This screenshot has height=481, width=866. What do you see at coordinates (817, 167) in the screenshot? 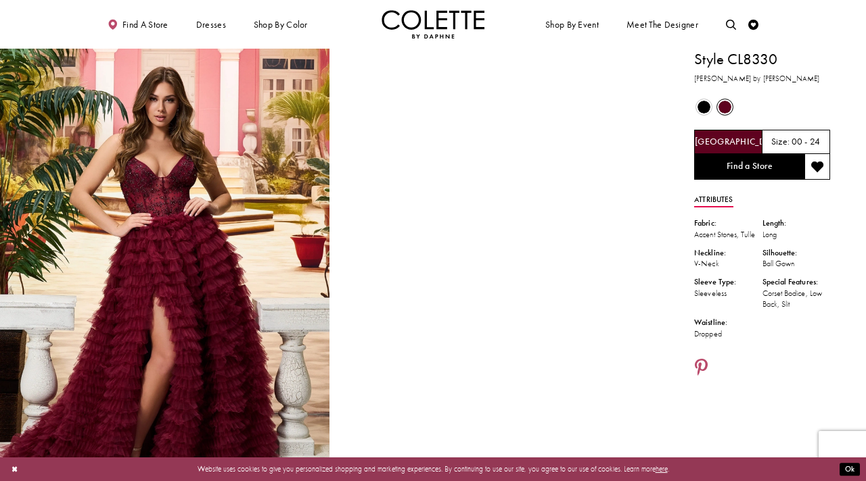
I see `button: Add to wishlist` at bounding box center [817, 167].